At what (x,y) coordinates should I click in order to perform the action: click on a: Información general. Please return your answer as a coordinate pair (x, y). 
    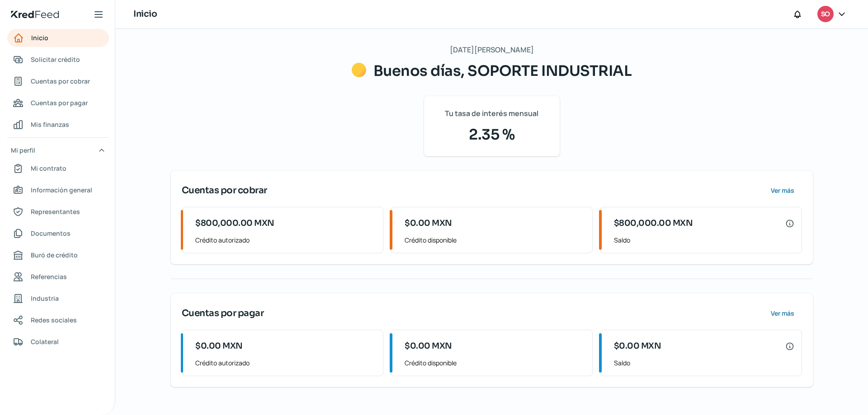
    Looking at the image, I should click on (58, 190).